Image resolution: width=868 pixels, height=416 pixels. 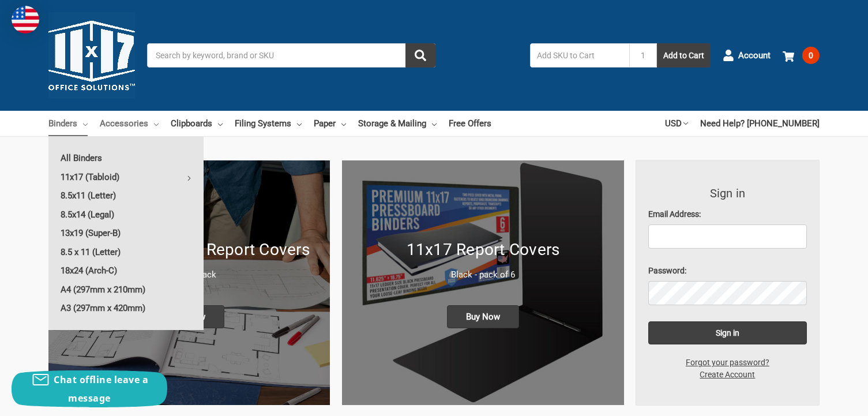 What do you see at coordinates (483, 274) in the screenshot?
I see `p: Black - pack of 6` at bounding box center [483, 274].